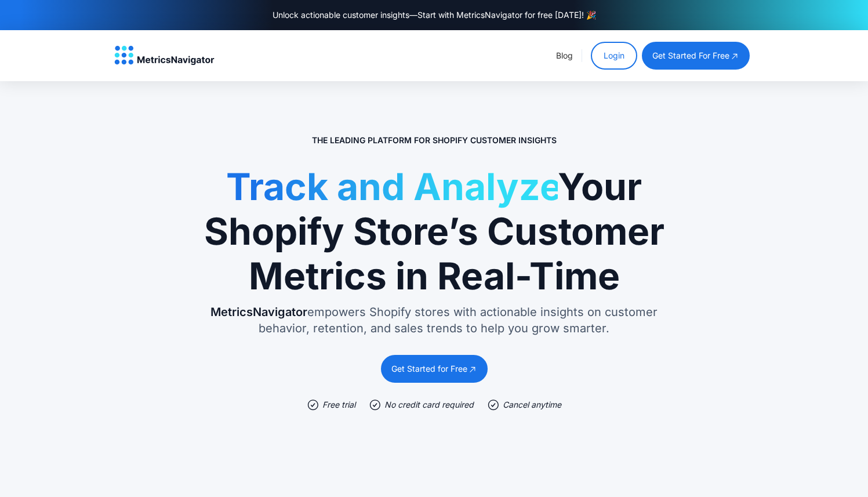  I want to click on a: Login, so click(614, 56).